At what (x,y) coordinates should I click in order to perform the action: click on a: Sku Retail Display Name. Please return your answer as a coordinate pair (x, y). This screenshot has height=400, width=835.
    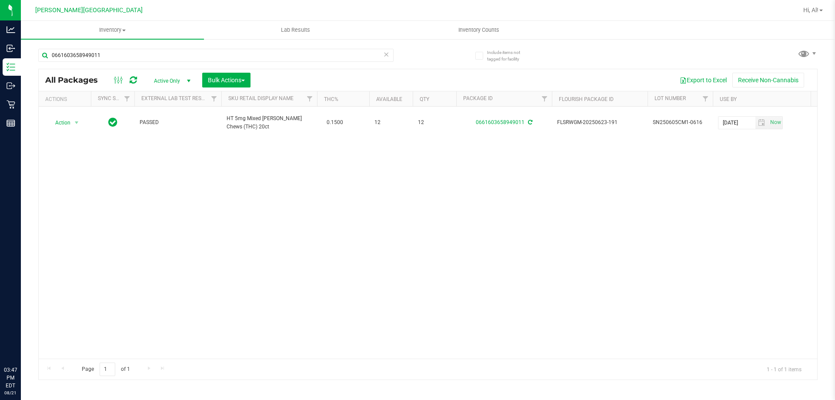
    Looking at the image, I should click on (261, 98).